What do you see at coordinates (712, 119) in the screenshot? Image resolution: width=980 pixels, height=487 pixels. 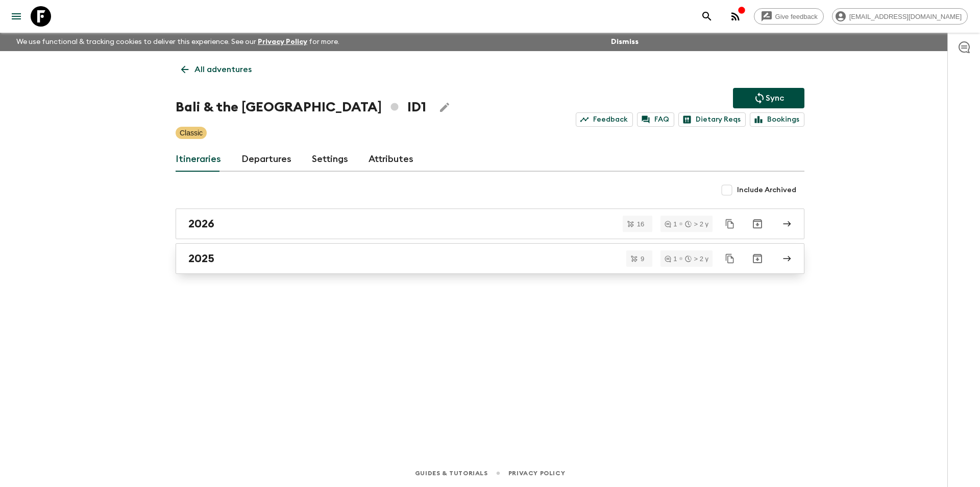 I see `a: Dietary Reqs` at bounding box center [712, 119].